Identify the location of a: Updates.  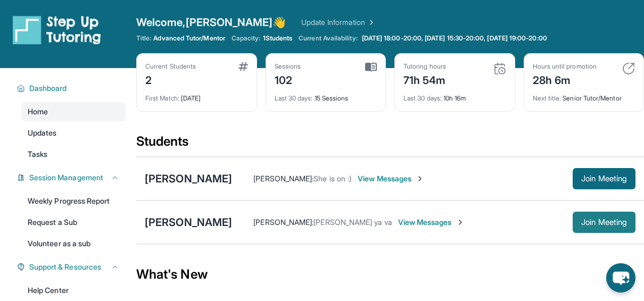
(74, 133).